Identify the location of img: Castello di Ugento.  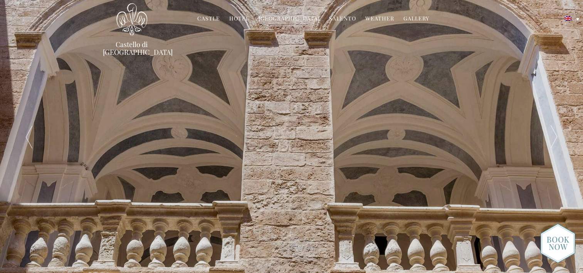
(132, 19).